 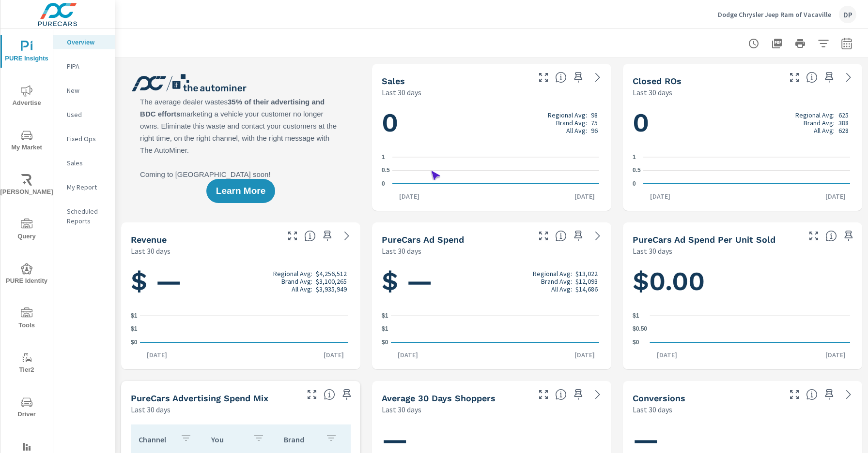 I want to click on p: $13,022, so click(x=587, y=274).